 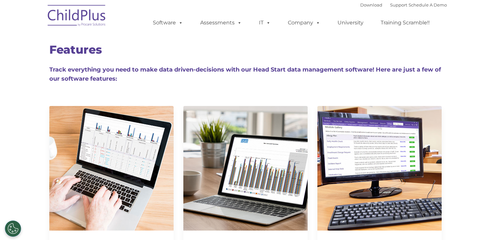 I want to click on a: Software, so click(x=168, y=23).